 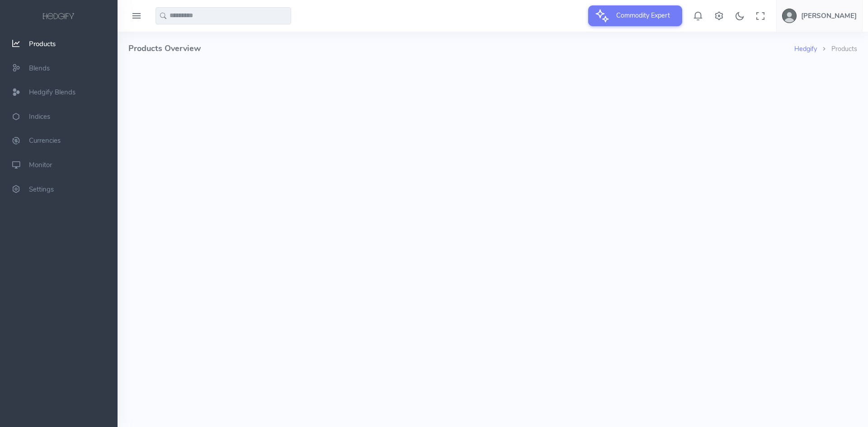 I want to click on span: Monitor, so click(x=40, y=165).